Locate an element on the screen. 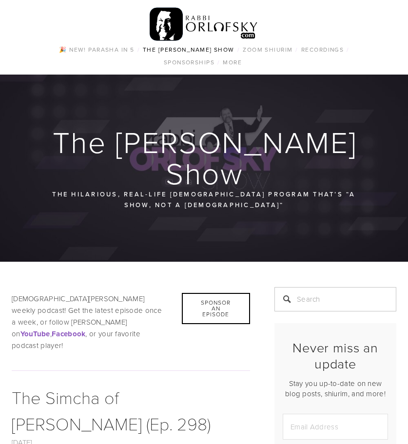 The height and width of the screenshot is (444, 408). a: Zoom Shiurim is located at coordinates (267, 50).